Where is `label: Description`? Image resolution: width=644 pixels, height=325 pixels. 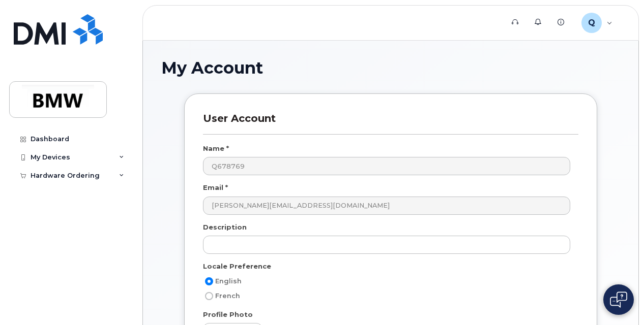
label: Description is located at coordinates (224, 228).